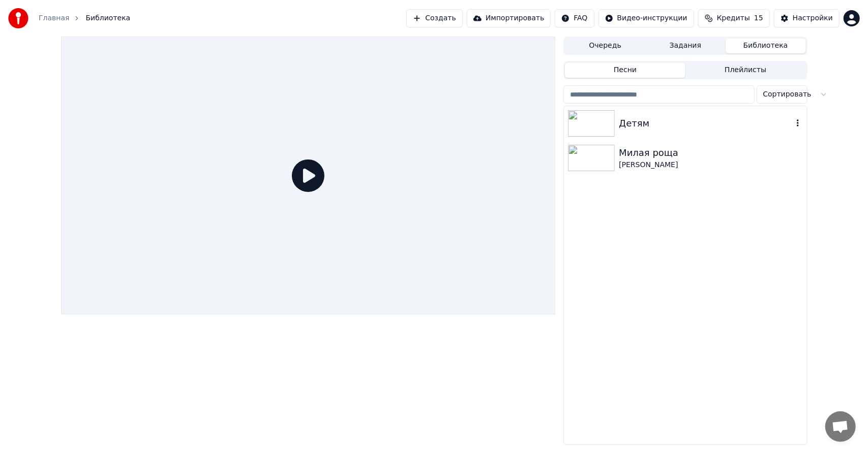 Image resolution: width=868 pixels, height=452 pixels. Describe the element at coordinates (686, 46) in the screenshot. I see `button: Задания` at that location.